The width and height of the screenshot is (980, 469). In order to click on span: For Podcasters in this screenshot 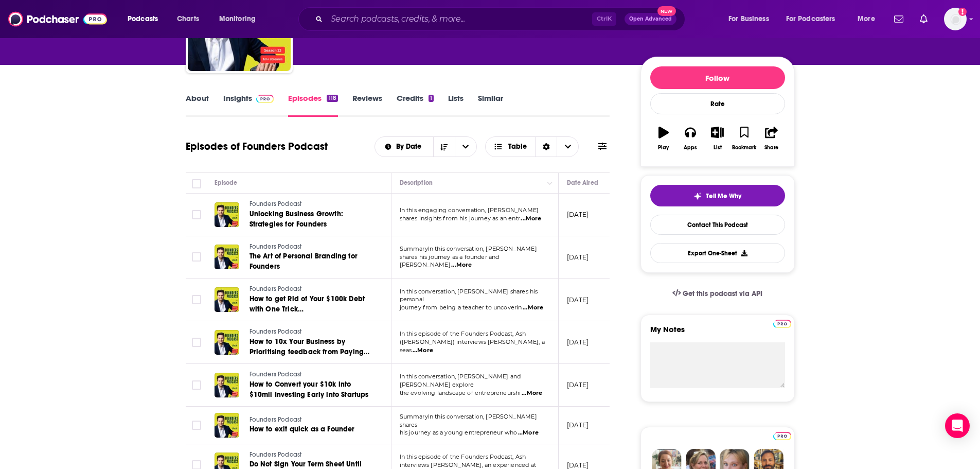, I will do `click(811, 19)`.